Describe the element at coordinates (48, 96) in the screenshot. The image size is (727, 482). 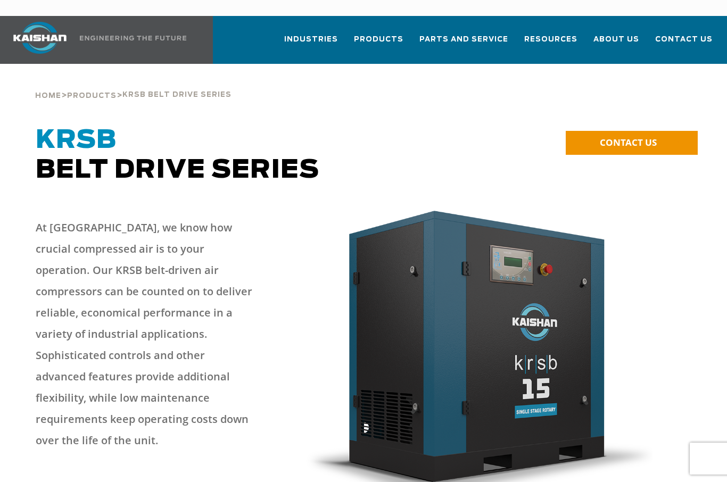
I see `span: Home` at that location.